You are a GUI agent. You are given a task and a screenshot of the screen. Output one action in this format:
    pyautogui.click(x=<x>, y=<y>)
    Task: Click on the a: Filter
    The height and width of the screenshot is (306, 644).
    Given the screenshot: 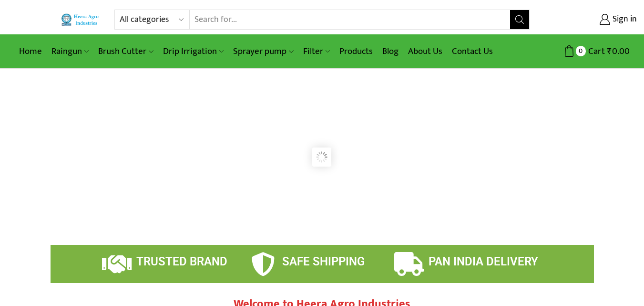 What is the action you would take?
    pyautogui.click(x=316, y=51)
    